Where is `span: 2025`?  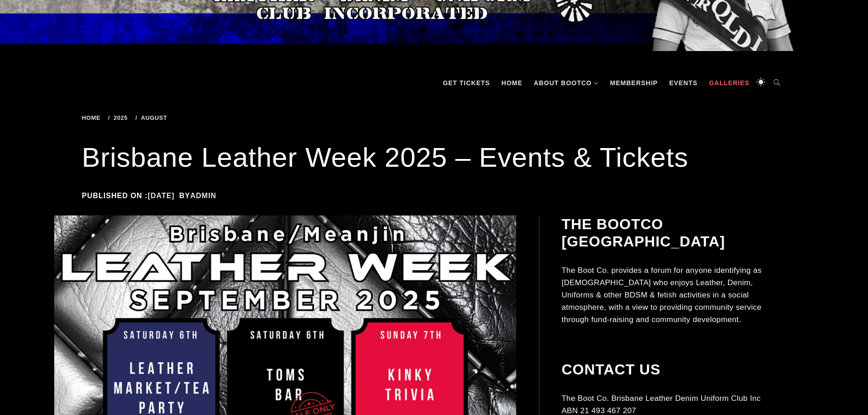
span: 2025 is located at coordinates (120, 117).